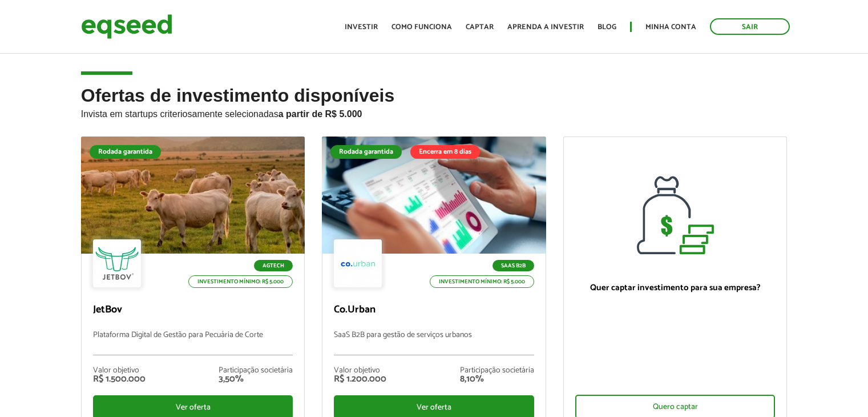 Image resolution: width=868 pixels, height=417 pixels. What do you see at coordinates (127, 27) in the screenshot?
I see `img: EqSeed` at bounding box center [127, 27].